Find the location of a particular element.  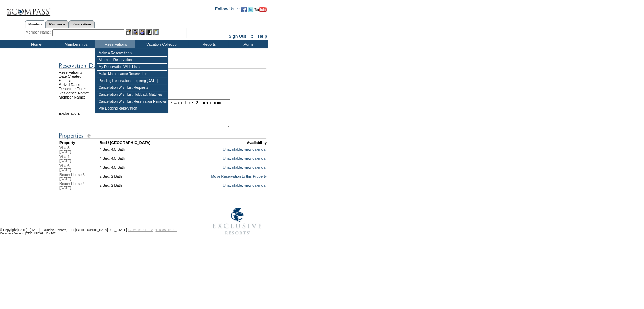

td: Cancellation Wish List Holdback Matches is located at coordinates (132, 95).